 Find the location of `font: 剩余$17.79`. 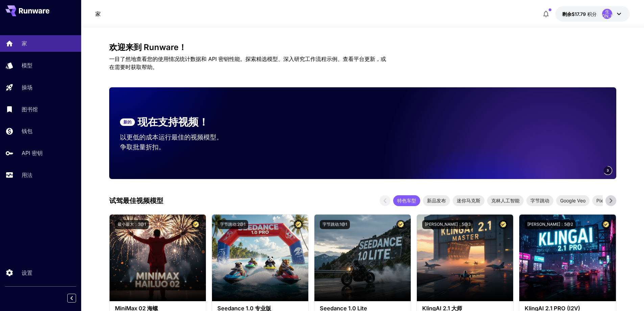

font: 剩余$17.79 is located at coordinates (574, 14).